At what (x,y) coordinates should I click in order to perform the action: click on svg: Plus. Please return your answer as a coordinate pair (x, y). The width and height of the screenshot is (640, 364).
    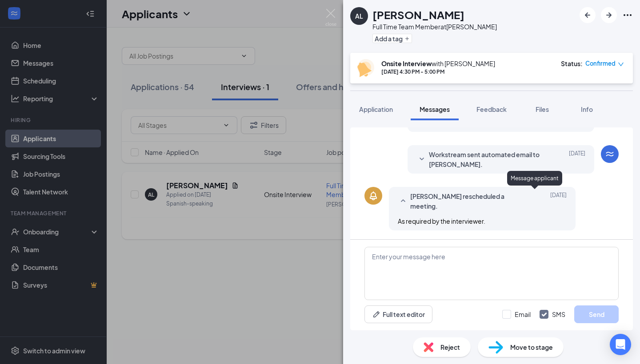
    Looking at the image, I should click on (407, 39).